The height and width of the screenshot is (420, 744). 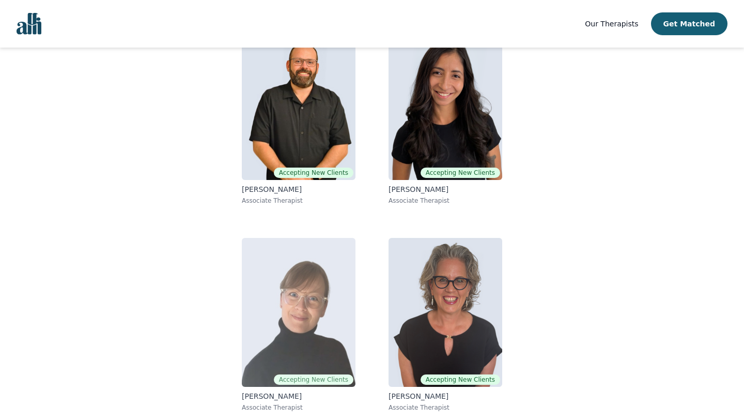 What do you see at coordinates (299, 312) in the screenshot?
I see `img: Angela Earl` at bounding box center [299, 312].